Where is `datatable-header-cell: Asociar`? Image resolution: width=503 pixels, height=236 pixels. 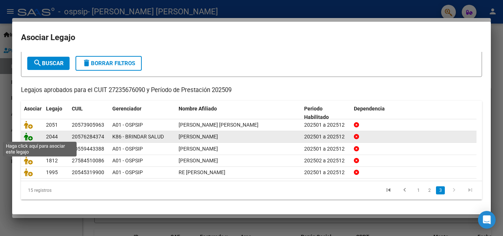 datatable-header-cell: Asociar is located at coordinates (32, 113).